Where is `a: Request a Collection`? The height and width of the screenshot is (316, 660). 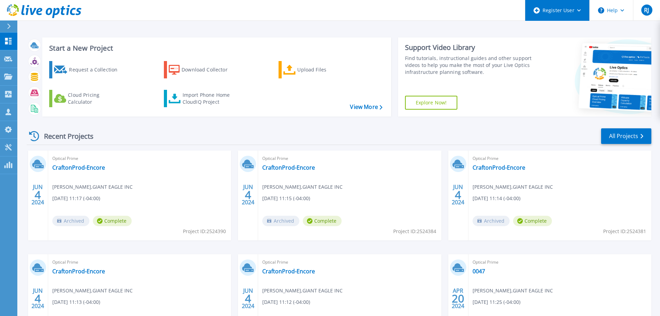
a: Request a Collection is located at coordinates (88, 70).